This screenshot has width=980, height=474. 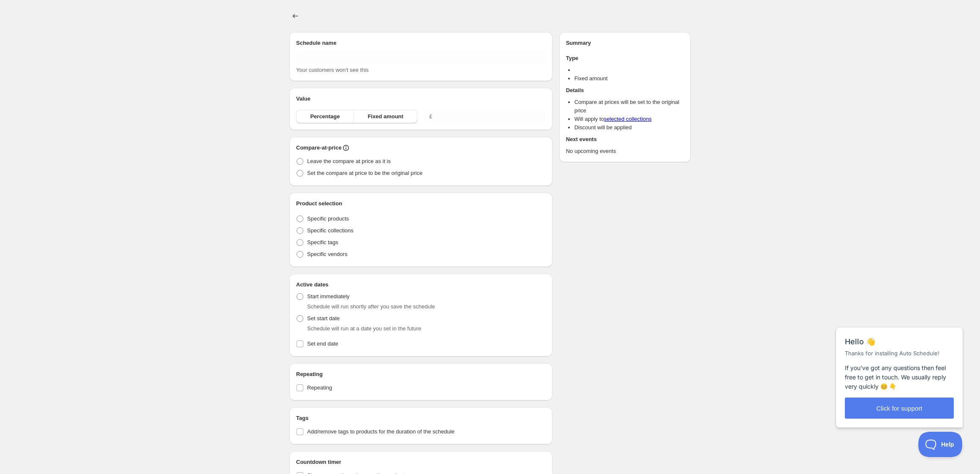 I want to click on button: Fixed amount, so click(x=385, y=117).